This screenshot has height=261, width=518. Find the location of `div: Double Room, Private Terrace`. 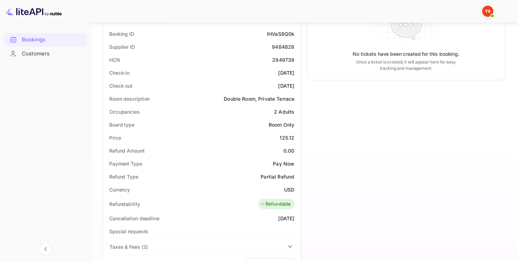

div: Double Room, Private Terrace is located at coordinates (259, 99).